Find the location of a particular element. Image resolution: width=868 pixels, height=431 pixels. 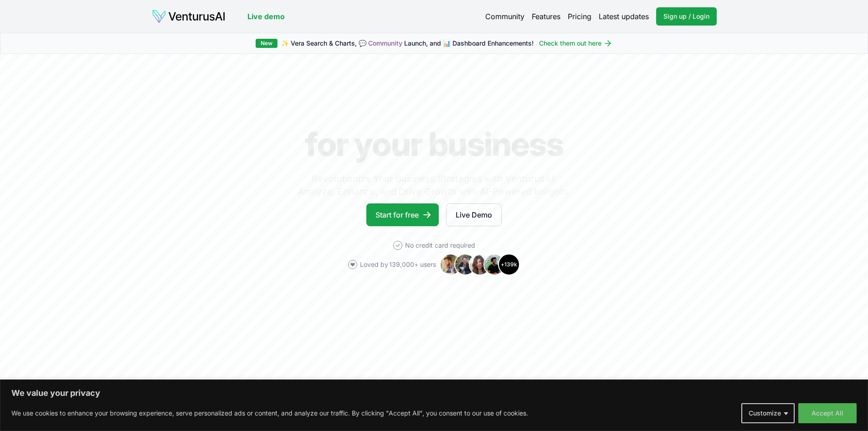

p: We value your privacy is located at coordinates (434, 393).